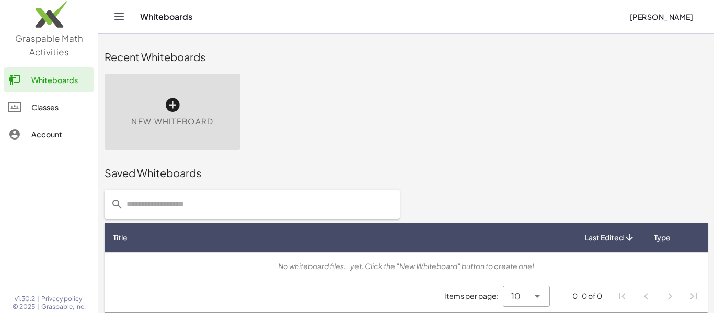 The image size is (714, 313). What do you see at coordinates (516, 296) in the screenshot?
I see `span: 10` at bounding box center [516, 296].